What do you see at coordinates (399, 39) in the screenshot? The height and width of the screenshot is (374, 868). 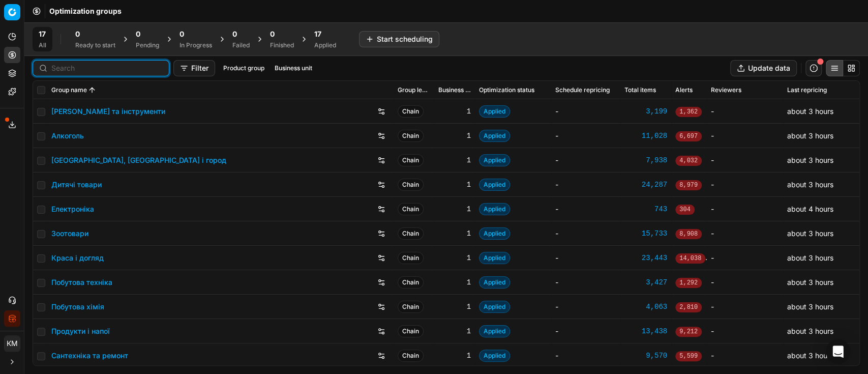 I see `button: Start scheduling` at bounding box center [399, 39].